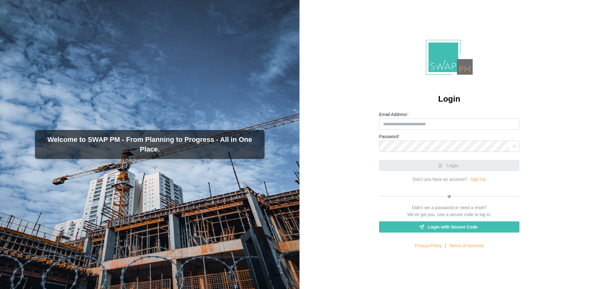  Describe the element at coordinates (467, 246) in the screenshot. I see `a: Terms of Services` at that location.